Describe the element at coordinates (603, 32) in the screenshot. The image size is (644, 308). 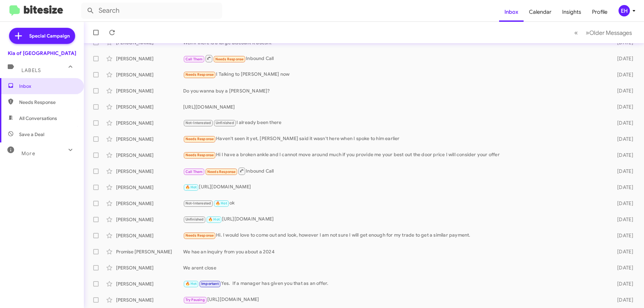
I see `nav: Page navigation example` at that location.